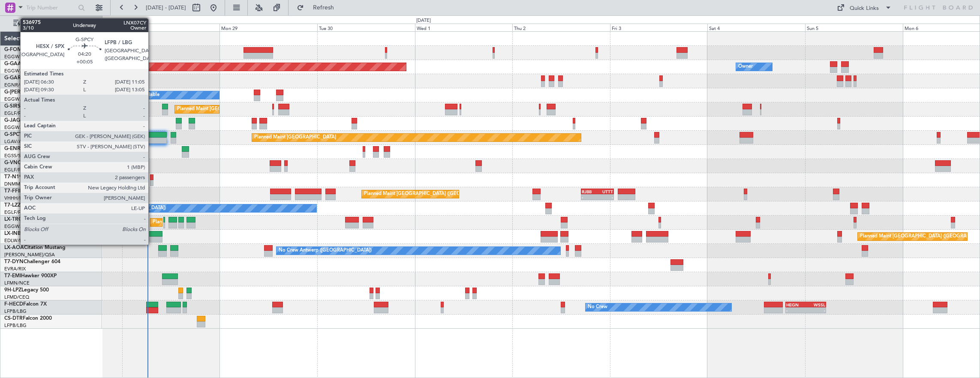 Image resolution: width=980 pixels, height=378 pixels. What do you see at coordinates (15, 163) in the screenshot?
I see `span: G-VNOR` at bounding box center [15, 163].